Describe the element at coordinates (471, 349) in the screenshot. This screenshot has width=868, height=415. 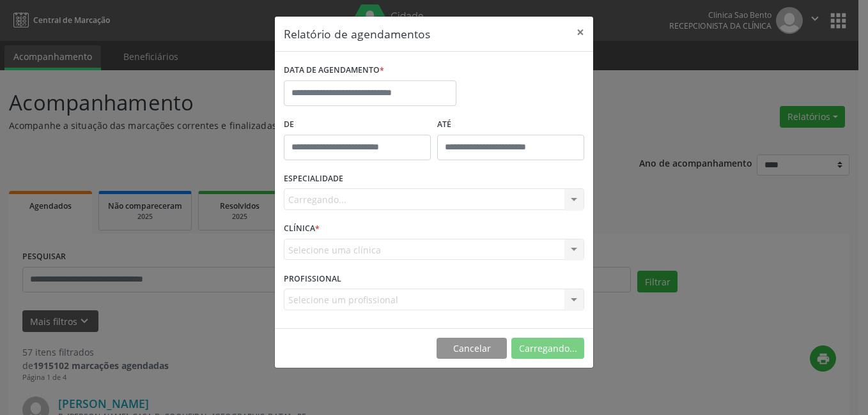
I see `button: Cancelar` at that location.